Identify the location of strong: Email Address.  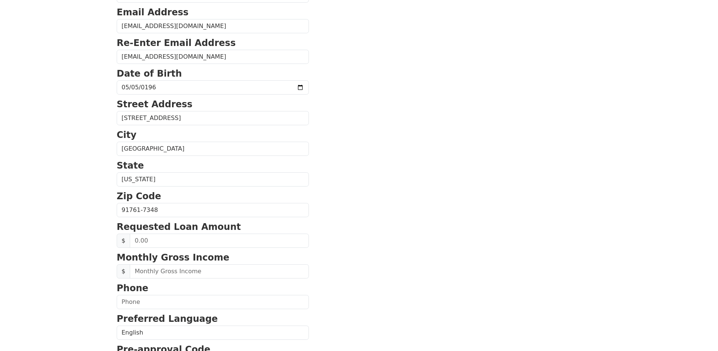
(152, 12).